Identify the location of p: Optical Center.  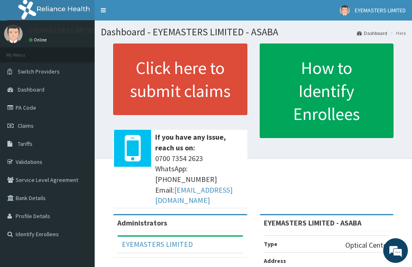
(367, 246).